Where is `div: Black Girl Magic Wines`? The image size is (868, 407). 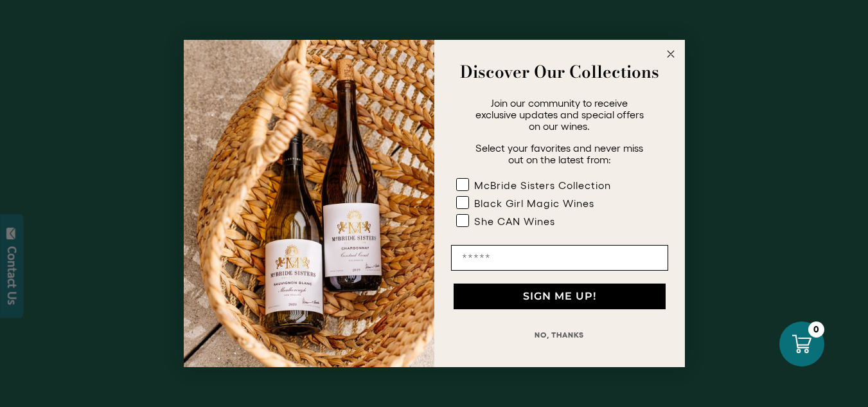 div: Black Girl Magic Wines is located at coordinates (534, 203).